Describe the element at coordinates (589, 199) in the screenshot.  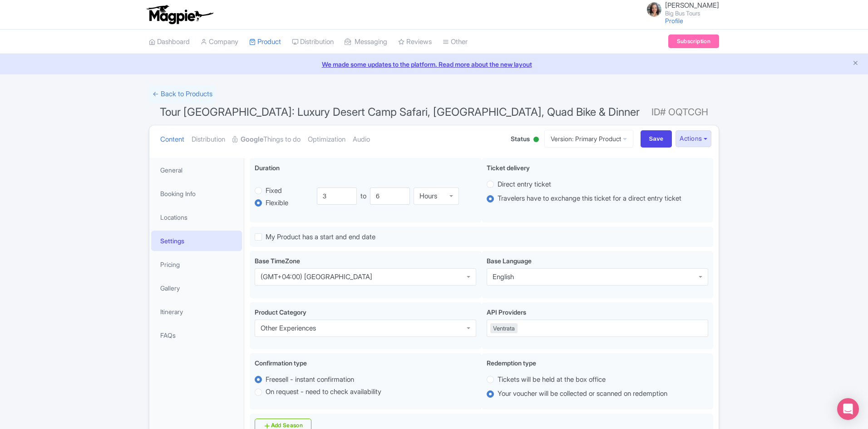
I see `label: Travelers have to exchange this ticket for a direct entry ticket` at that location.